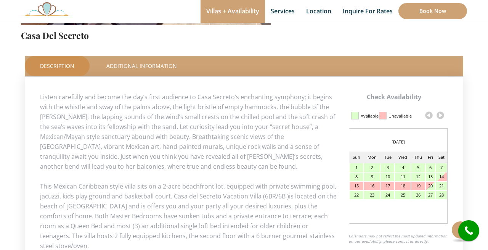 This screenshot has height=250, width=488. Describe the element at coordinates (403, 168) in the screenshot. I see `div: 4` at that location.